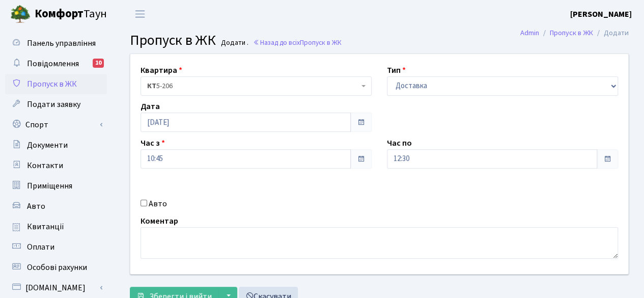 This screenshot has width=644, height=298. Describe the element at coordinates (56, 186) in the screenshot. I see `a: Приміщення` at that location.